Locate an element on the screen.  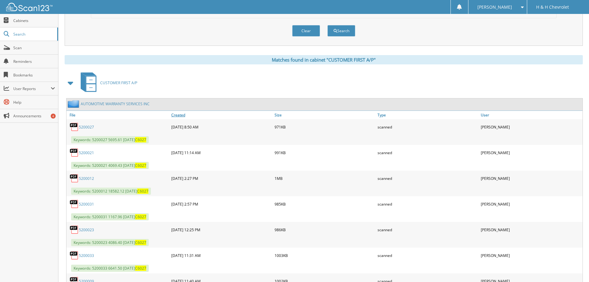
a: 5200027 is located at coordinates (86, 127).